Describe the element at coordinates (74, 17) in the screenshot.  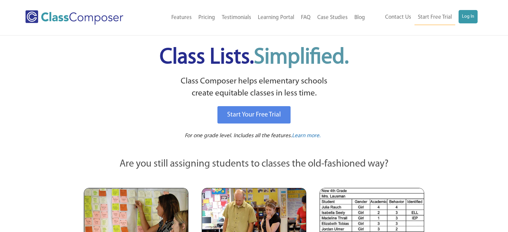
I see `img: Class Composer` at that location.